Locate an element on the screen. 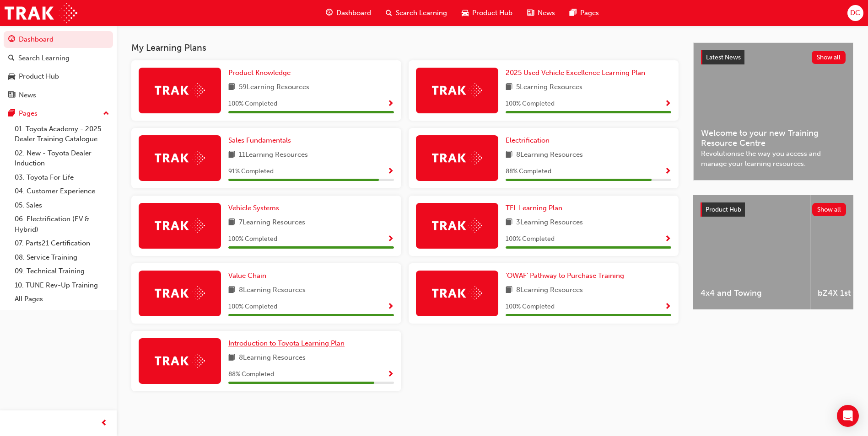 The height and width of the screenshot is (436, 868). a: Introduction to Toyota Learning Plan is located at coordinates (288, 343).